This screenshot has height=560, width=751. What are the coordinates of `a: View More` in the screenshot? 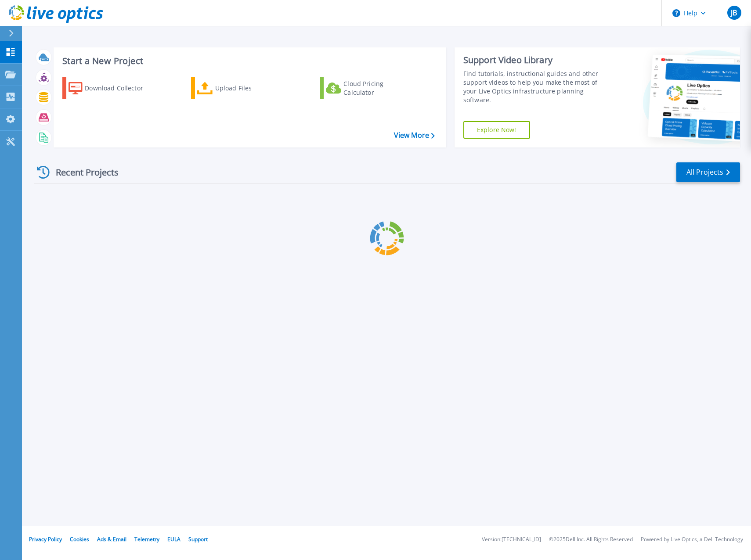 It's located at (414, 135).